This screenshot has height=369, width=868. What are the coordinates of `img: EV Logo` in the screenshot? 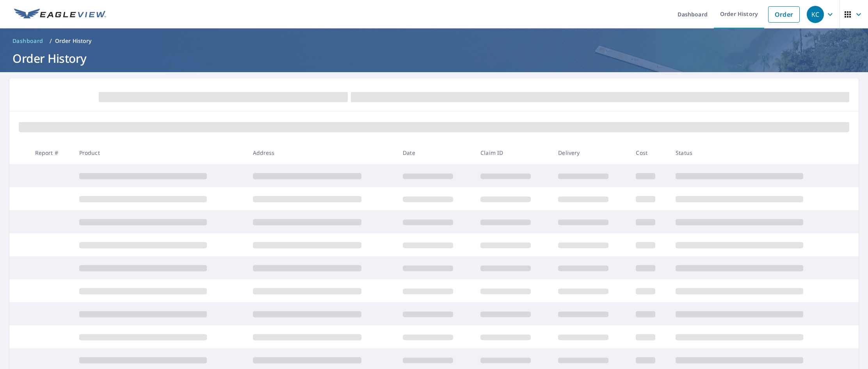 It's located at (60, 15).